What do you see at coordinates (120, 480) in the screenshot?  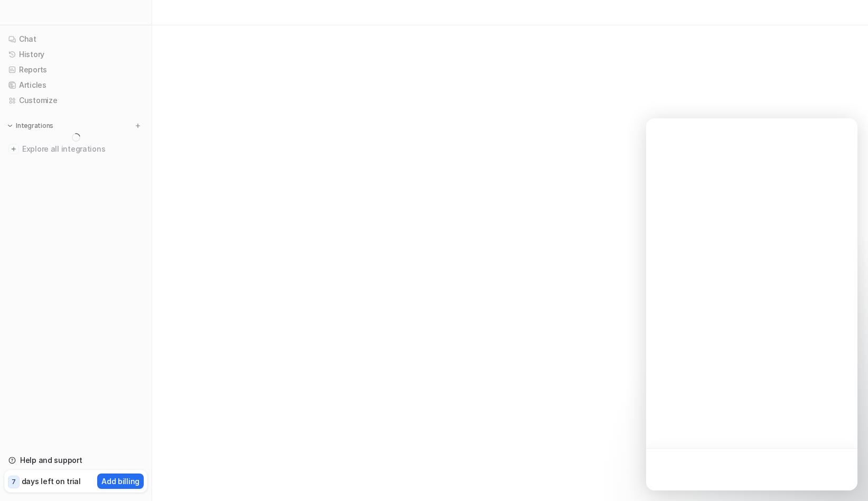 I see `button: Add billing` at bounding box center [120, 480].